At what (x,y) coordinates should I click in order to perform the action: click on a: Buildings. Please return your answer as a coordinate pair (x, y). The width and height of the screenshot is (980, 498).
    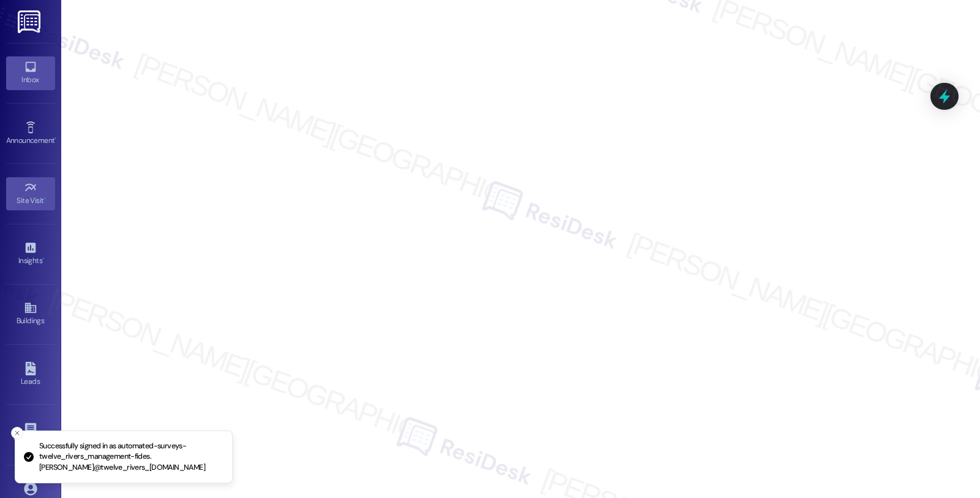
    Looking at the image, I should click on (31, 314).